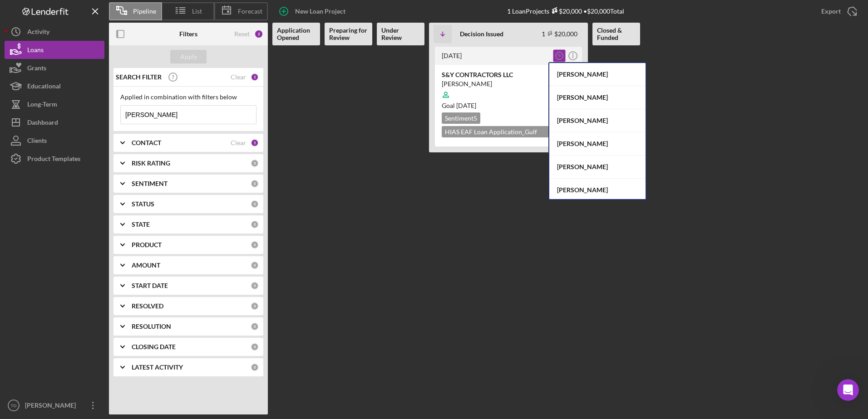  What do you see at coordinates (53, 160) in the screenshot?
I see `div: Product Templates` at bounding box center [53, 160].